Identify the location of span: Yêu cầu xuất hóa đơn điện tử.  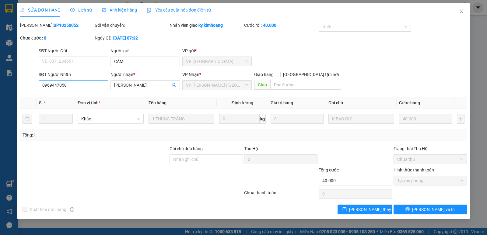
(178, 10).